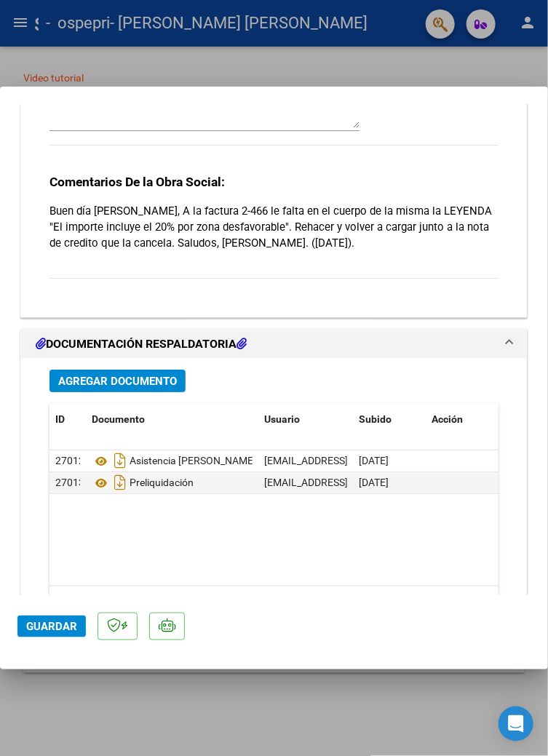 This screenshot has height=756, width=548. What do you see at coordinates (274, 605) in the screenshot?
I see `div: 2 total` at bounding box center [274, 605].